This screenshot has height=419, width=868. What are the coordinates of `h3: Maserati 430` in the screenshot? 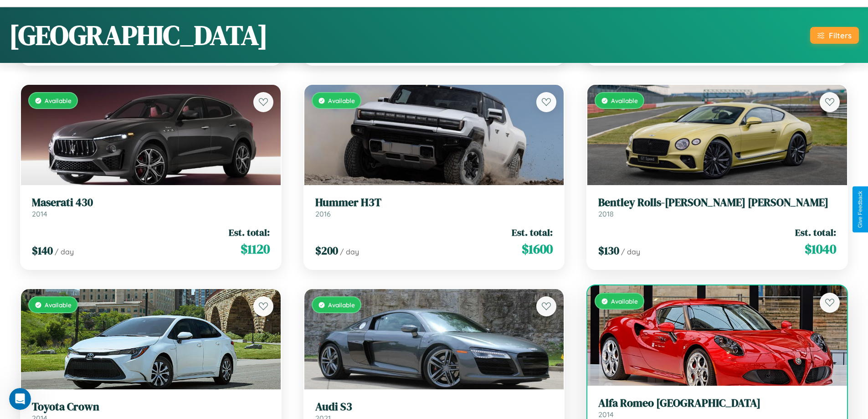 It's located at (151, 202).